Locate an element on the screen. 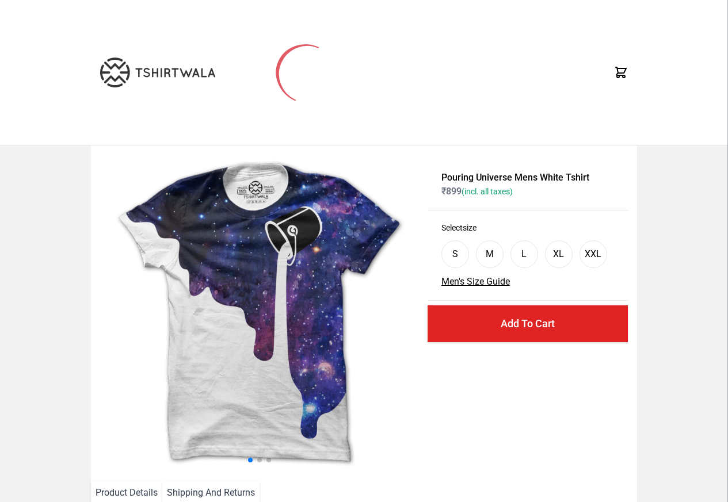 Image resolution: width=728 pixels, height=502 pixels. button: Men's Size Guide is located at coordinates (475, 282).